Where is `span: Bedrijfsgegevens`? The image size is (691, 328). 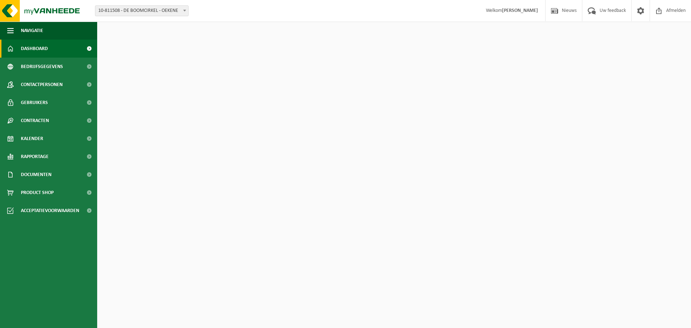 span: Bedrijfsgegevens is located at coordinates (42, 67).